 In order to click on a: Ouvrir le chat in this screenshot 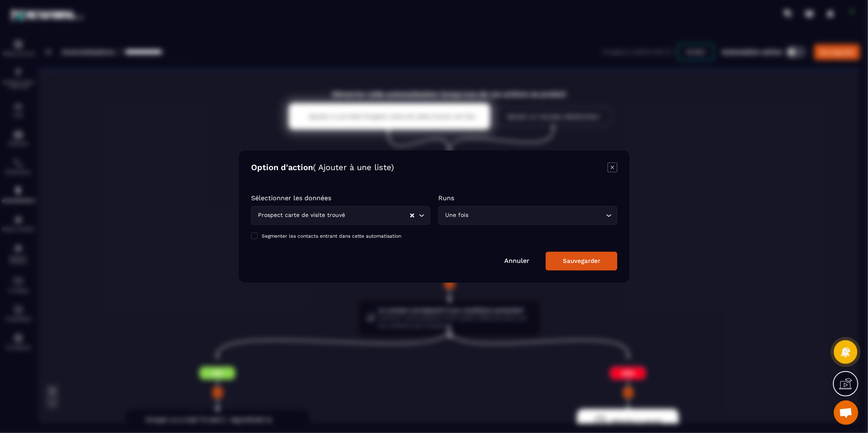, I will do `click(846, 412)`.